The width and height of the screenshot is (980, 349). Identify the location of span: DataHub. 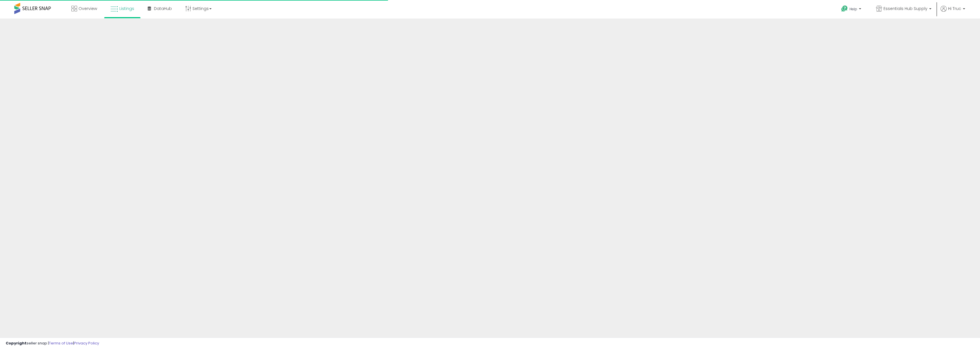
(163, 9).